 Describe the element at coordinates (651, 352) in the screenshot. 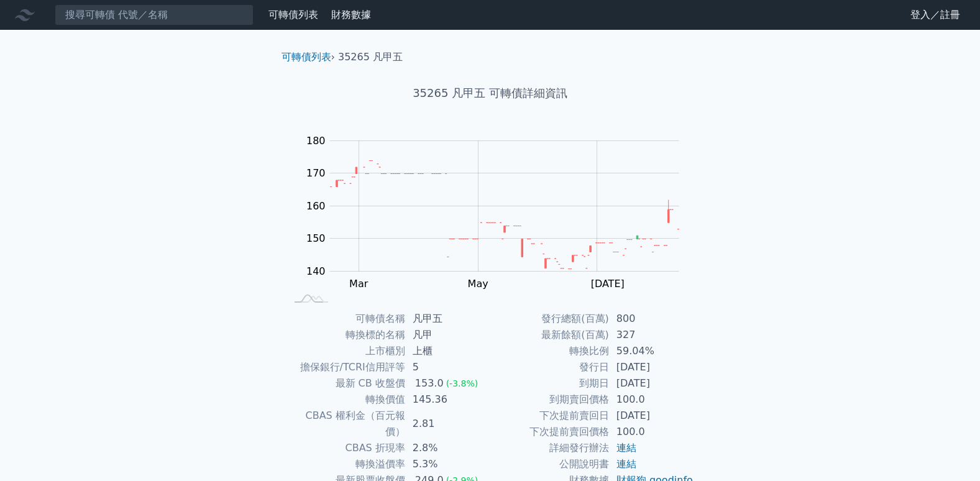

I see `td: 59.04%` at that location.